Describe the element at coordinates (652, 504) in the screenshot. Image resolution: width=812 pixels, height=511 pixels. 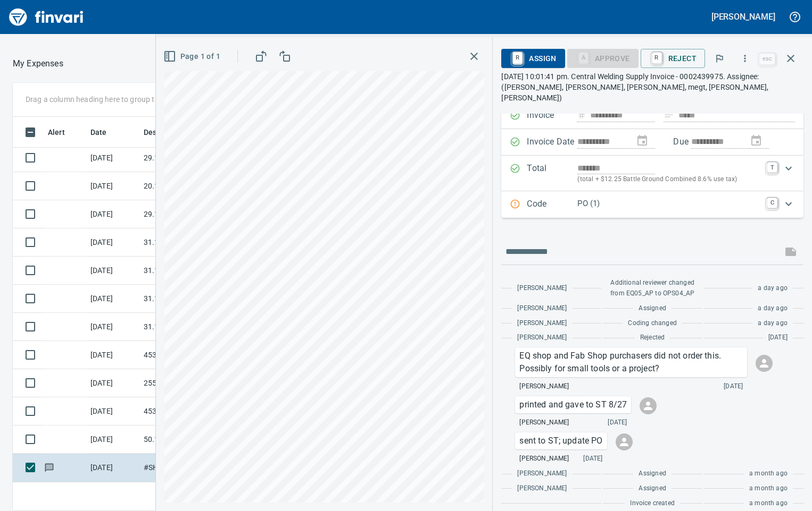
I see `span: Invoice created` at that location.